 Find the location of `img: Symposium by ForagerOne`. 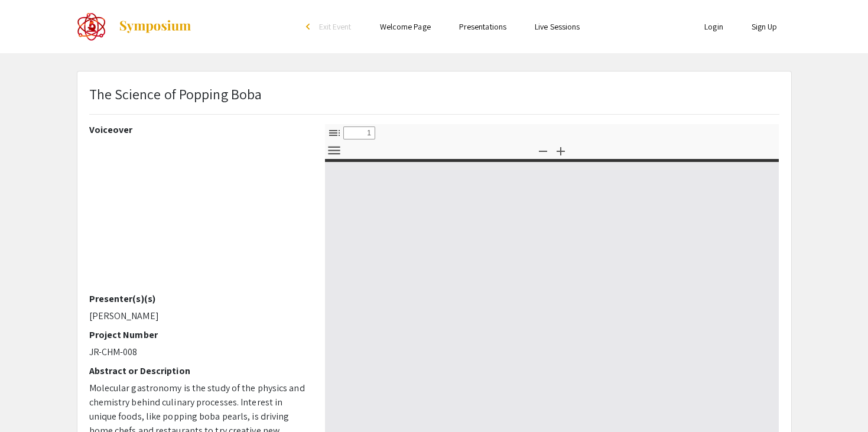

img: Symposium by ForagerOne is located at coordinates (154, 27).